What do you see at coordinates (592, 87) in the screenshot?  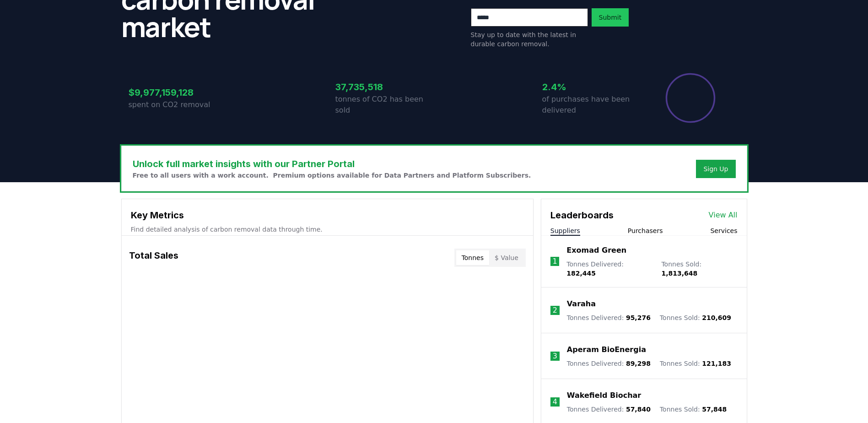 I see `h3: 2.4%` at bounding box center [592, 87].